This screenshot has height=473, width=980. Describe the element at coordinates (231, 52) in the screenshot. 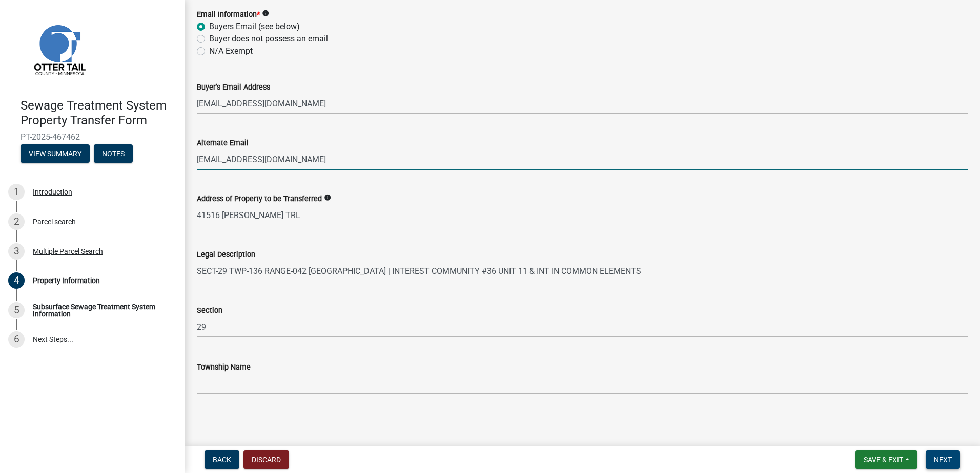

I see `label: N/A Exempt` at that location.